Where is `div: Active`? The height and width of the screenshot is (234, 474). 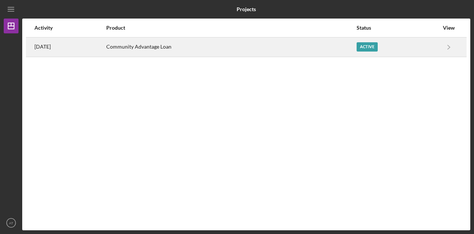 div: Active is located at coordinates (367, 47).